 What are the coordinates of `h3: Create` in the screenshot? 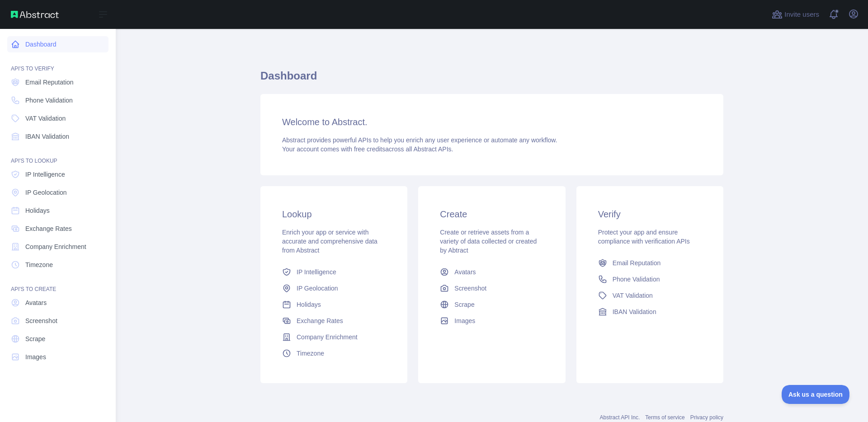 It's located at (491, 214).